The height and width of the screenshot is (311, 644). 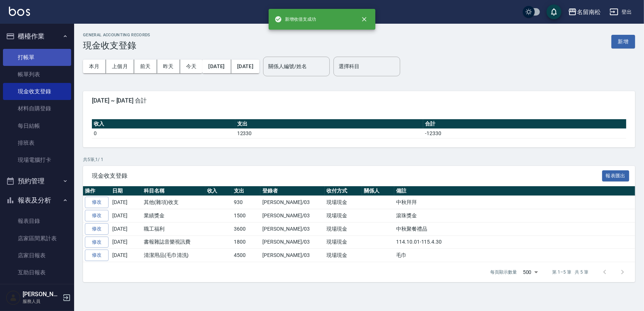 I want to click on th: 備註, so click(x=515, y=191).